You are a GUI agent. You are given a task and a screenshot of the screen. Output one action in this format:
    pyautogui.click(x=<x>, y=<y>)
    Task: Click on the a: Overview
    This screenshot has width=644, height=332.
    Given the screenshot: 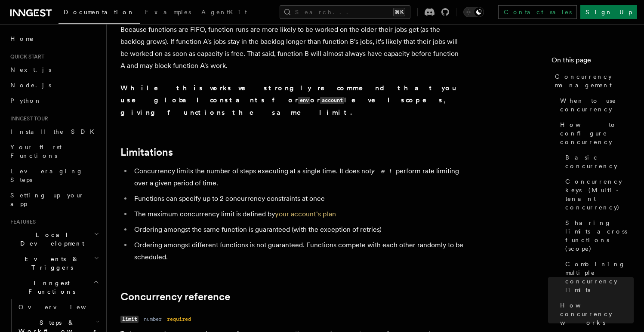 What is the action you would take?
    pyautogui.click(x=58, y=307)
    